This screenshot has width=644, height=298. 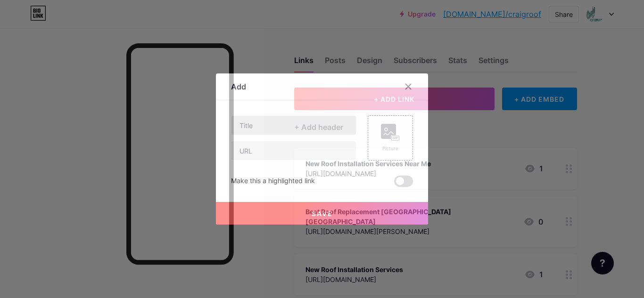 I want to click on div: Picture, so click(x=390, y=148).